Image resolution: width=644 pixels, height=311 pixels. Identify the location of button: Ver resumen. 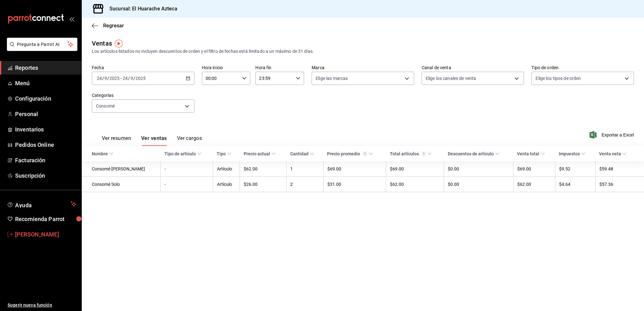
(116, 141).